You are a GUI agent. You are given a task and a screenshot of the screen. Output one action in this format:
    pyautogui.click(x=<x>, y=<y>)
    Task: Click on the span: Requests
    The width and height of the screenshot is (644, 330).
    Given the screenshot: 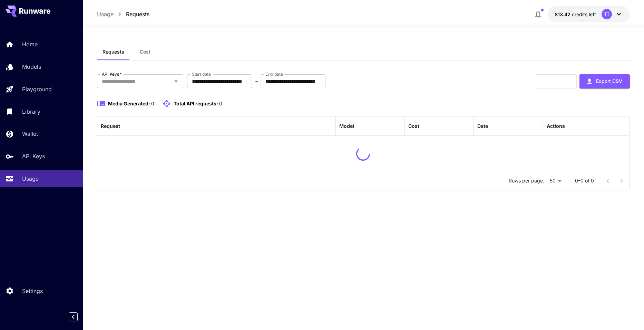 What is the action you would take?
    pyautogui.click(x=113, y=52)
    